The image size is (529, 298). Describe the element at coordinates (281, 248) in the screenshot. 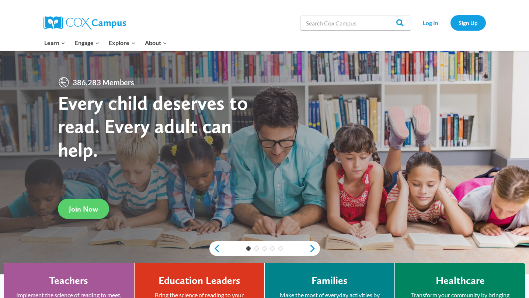

I see `a: 5` at that location.